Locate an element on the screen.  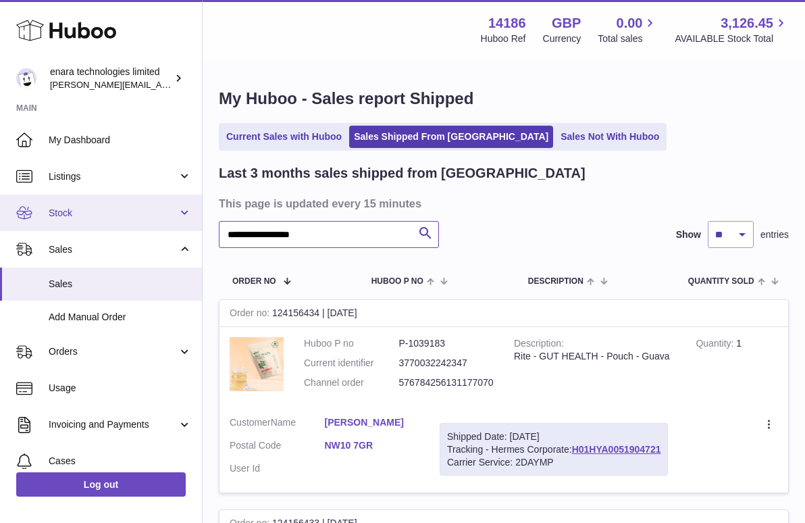
a: Sales Not With Huboo is located at coordinates (610, 136).